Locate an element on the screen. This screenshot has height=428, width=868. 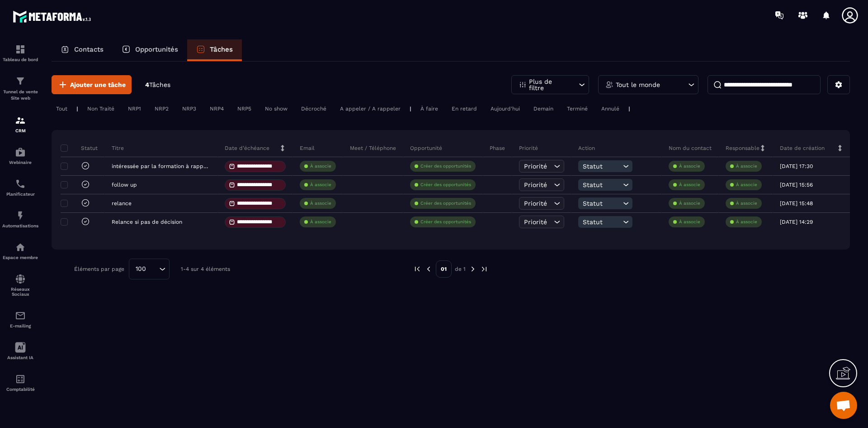
p: Email is located at coordinates (307, 148).